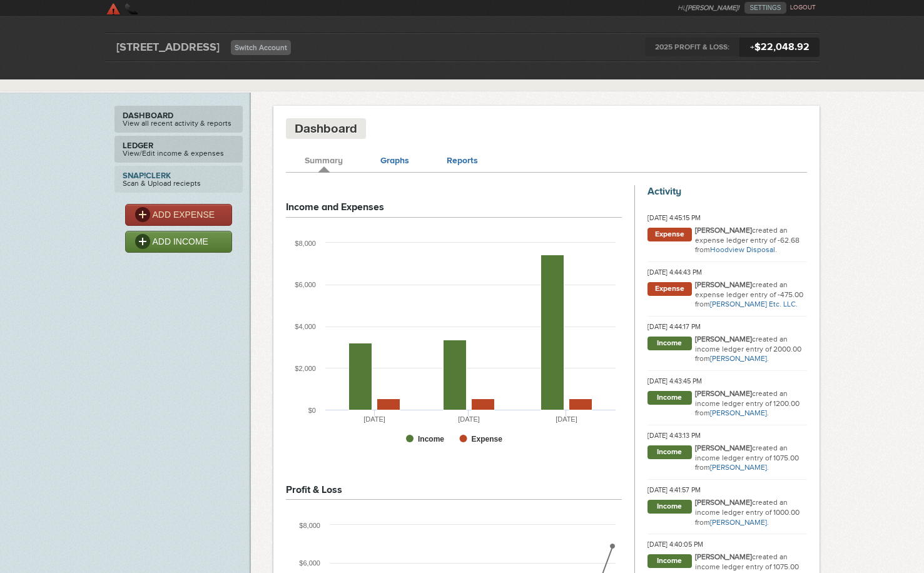  I want to click on h3: Activity, so click(727, 191).